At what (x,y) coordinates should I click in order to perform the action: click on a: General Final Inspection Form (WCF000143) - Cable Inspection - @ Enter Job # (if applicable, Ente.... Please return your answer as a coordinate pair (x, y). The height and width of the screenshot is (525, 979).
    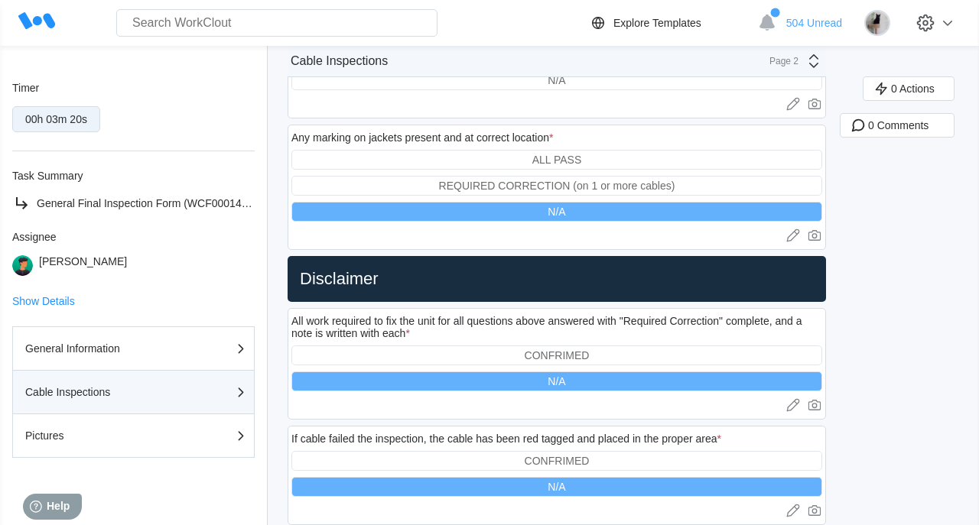
    Looking at the image, I should click on (133, 203).